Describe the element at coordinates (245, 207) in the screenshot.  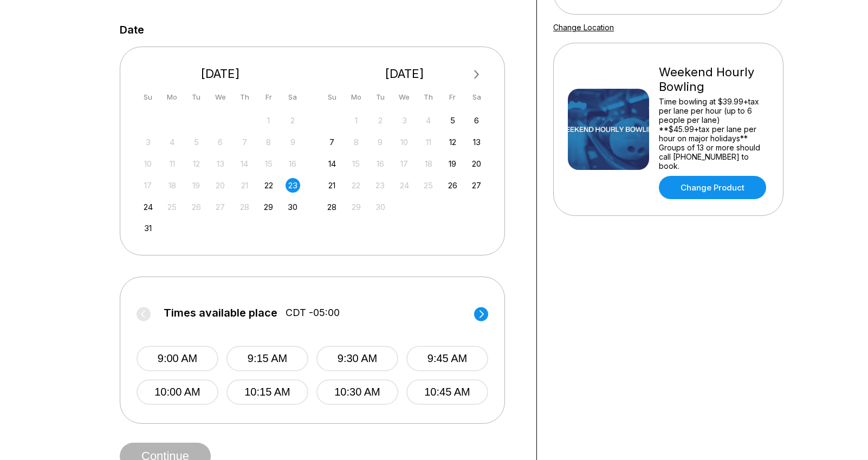
I see `div: Not available Thursday, August 28th, 2025` at that location.